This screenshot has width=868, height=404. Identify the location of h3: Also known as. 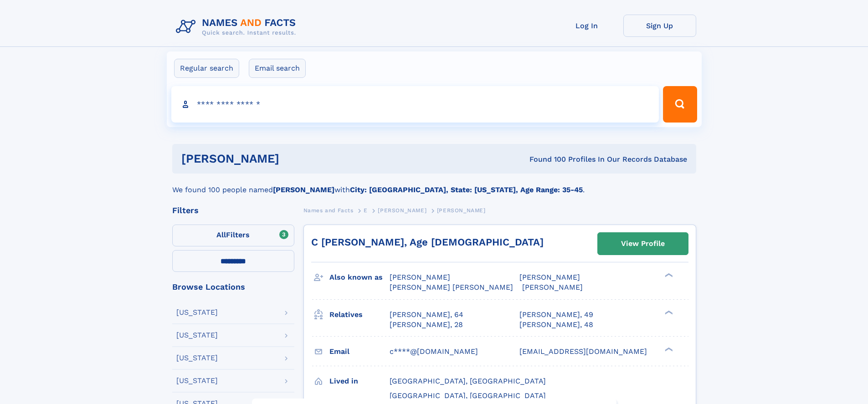
(359, 278).